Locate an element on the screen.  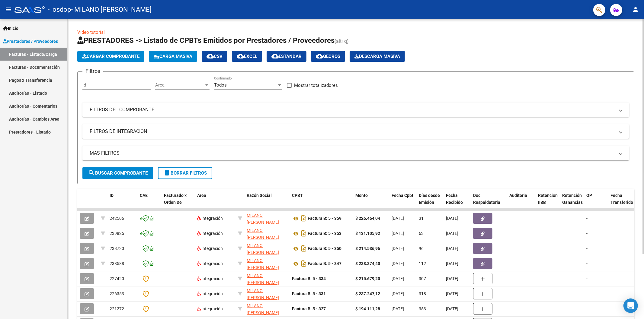
span: Cargar Comprobante is located at coordinates (111, 56).